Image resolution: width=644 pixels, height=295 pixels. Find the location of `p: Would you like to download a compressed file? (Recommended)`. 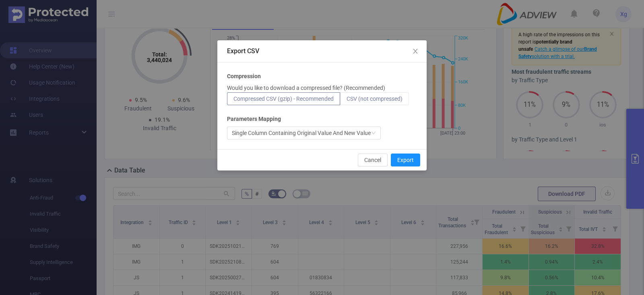

p: Would you like to download a compressed file? (Recommended) is located at coordinates (306, 88).